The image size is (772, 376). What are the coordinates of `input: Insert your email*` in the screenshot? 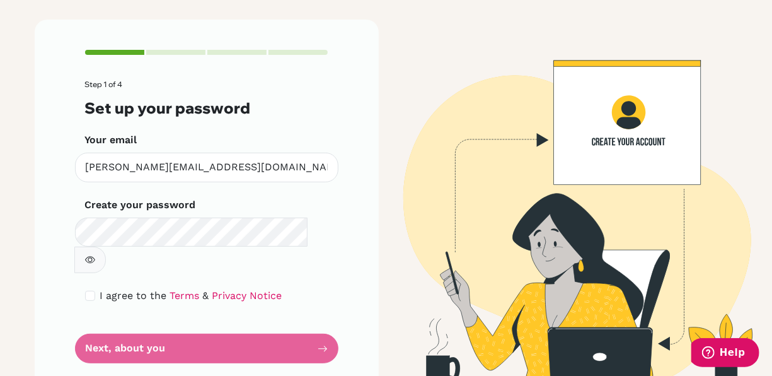 It's located at (207, 167).